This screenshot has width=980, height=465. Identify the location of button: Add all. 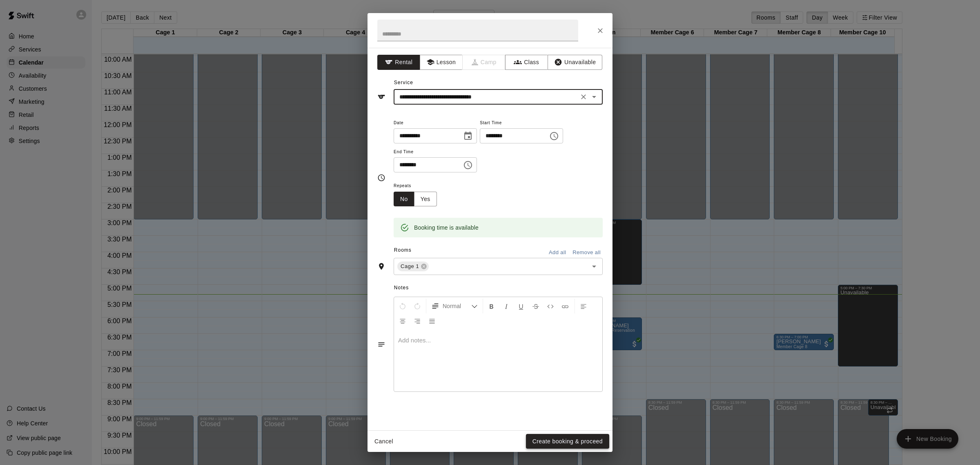
(557, 253).